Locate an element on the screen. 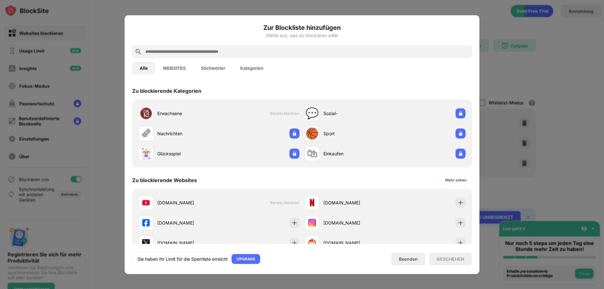  div: Glücksspiel is located at coordinates (188, 154).